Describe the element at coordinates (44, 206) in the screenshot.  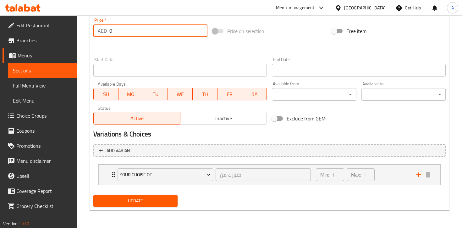
I see `span: Grocery Checklist` at that location.